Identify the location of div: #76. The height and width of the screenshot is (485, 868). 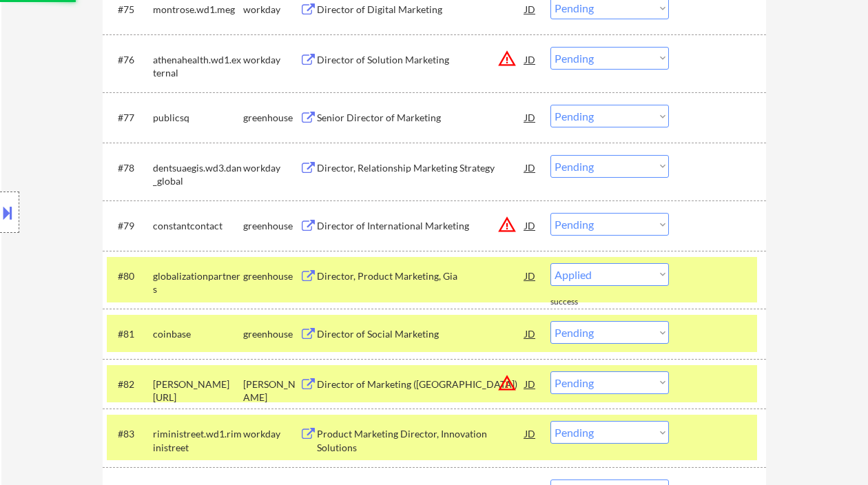
(129, 60).